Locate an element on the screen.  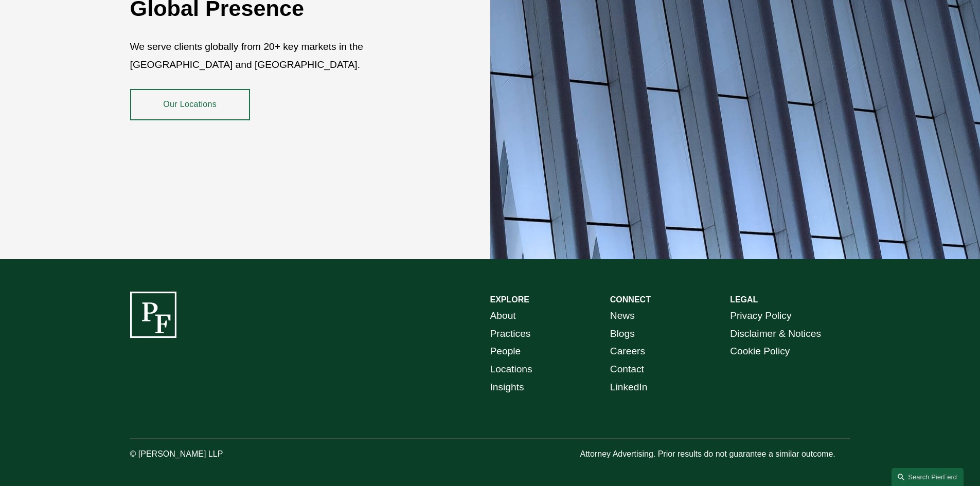
p: Attorney Advertising. Prior results do not guarantee a similar outcome. is located at coordinates (715, 455).